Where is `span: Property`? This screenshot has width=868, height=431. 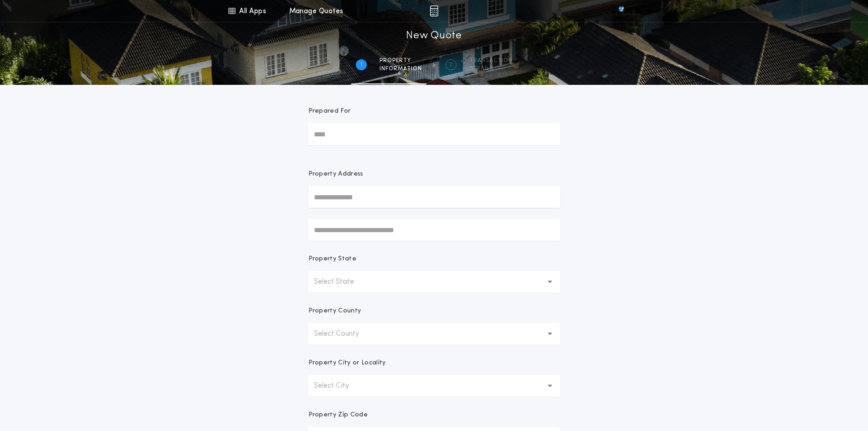 span: Property is located at coordinates (401, 60).